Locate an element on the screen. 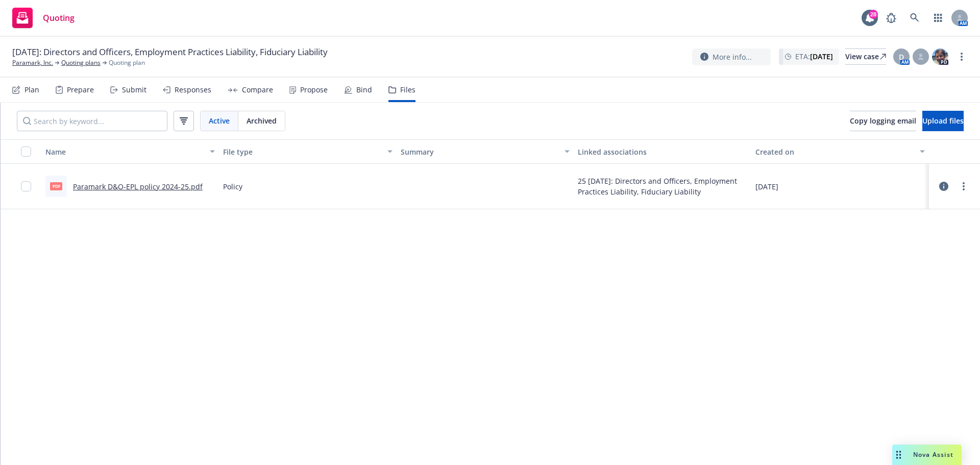 This screenshot has height=465, width=980. span: Nova Assist is located at coordinates (933, 455).